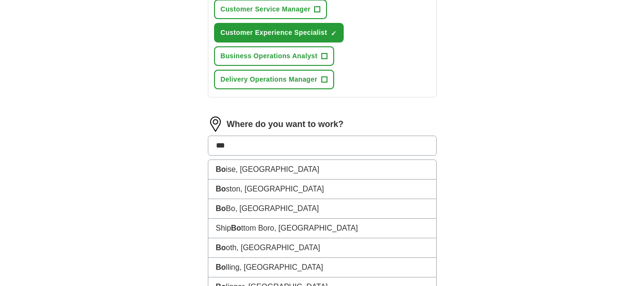 The image size is (644, 286). What do you see at coordinates (285, 124) in the screenshot?
I see `label: Where do you want to work?` at bounding box center [285, 124].